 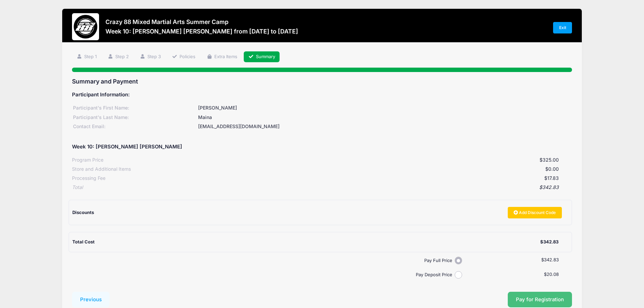 What do you see at coordinates (91, 299) in the screenshot?
I see `button: Previous` at bounding box center [91, 299].